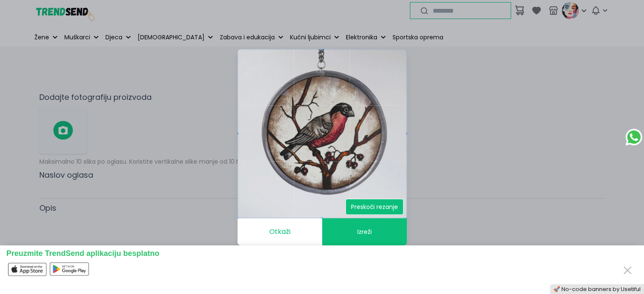 The height and width of the screenshot is (294, 644). Describe the element at coordinates (374, 207) in the screenshot. I see `button: Preskoči rezanje` at that location.